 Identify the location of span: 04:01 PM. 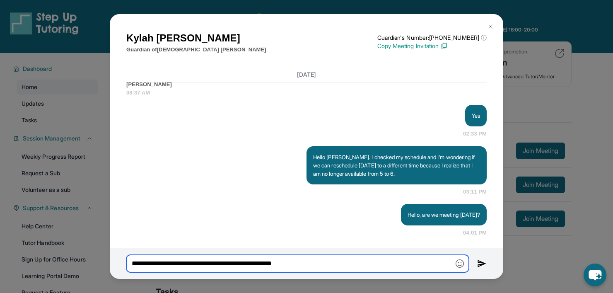
(475, 233).